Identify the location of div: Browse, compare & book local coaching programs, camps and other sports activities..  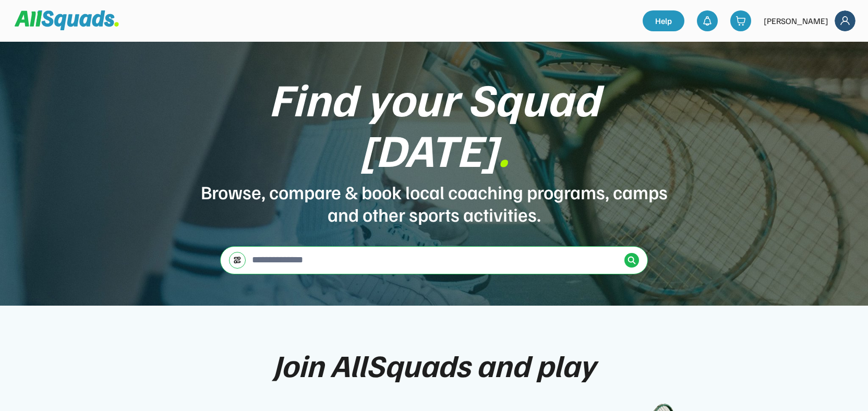
(434, 203).